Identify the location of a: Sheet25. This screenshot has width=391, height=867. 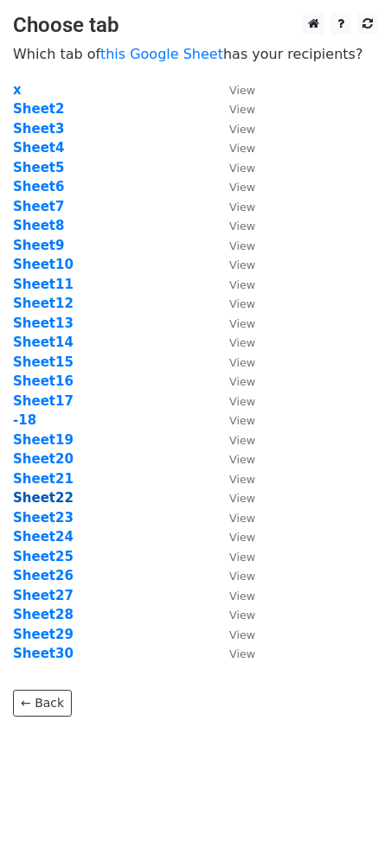
(43, 557).